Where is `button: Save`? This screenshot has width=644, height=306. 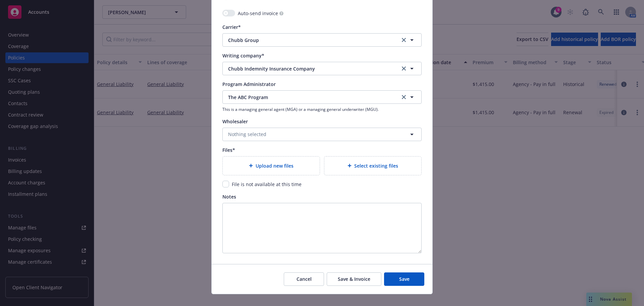 button: Save is located at coordinates (404, 279).